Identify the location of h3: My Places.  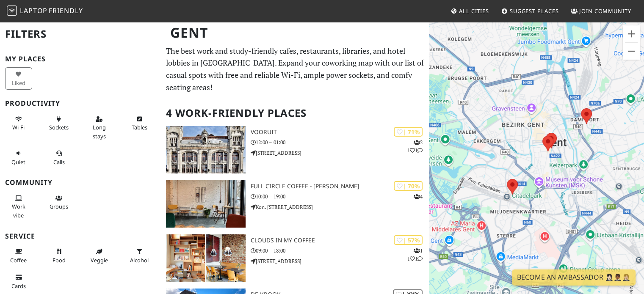
(81, 59).